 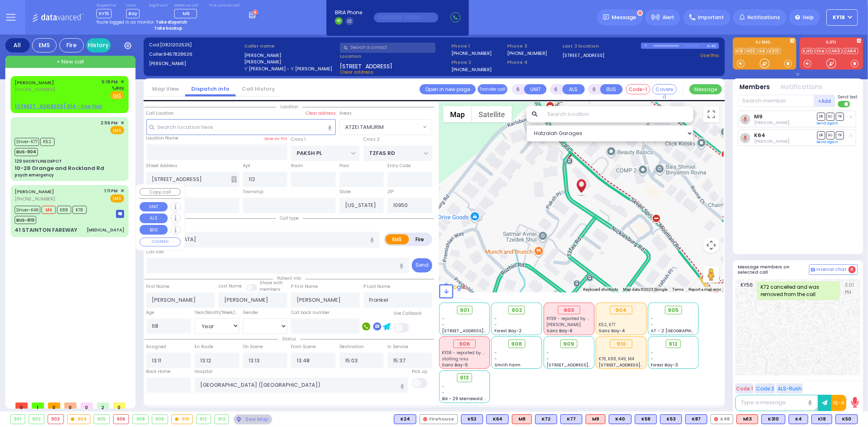 What do you see at coordinates (117, 95) in the screenshot?
I see `u: EMS` at bounding box center [117, 95].